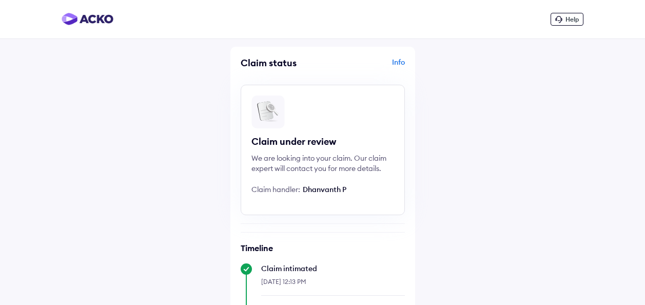 This screenshot has height=305, width=645. I want to click on span: Claim handler:, so click(275, 189).